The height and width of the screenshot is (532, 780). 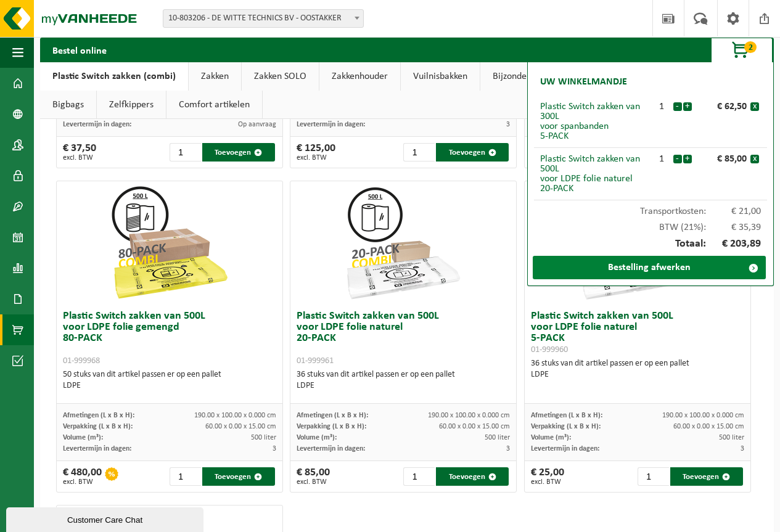 What do you see at coordinates (170, 338) in the screenshot?
I see `h3: Plastic Switch zakken van 500L voor LDPE folie gemengd 80-PACK` at bounding box center [170, 338].